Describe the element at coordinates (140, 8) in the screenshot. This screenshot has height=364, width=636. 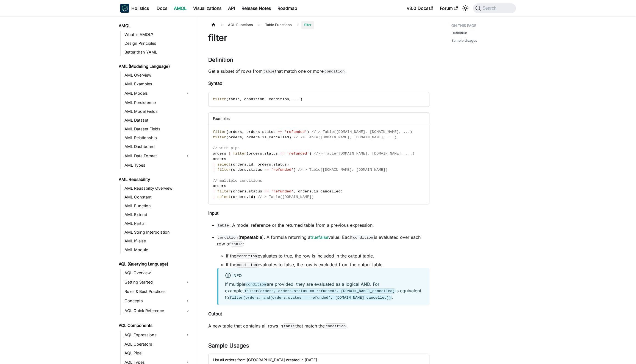
I see `b: Holistics` at that location.